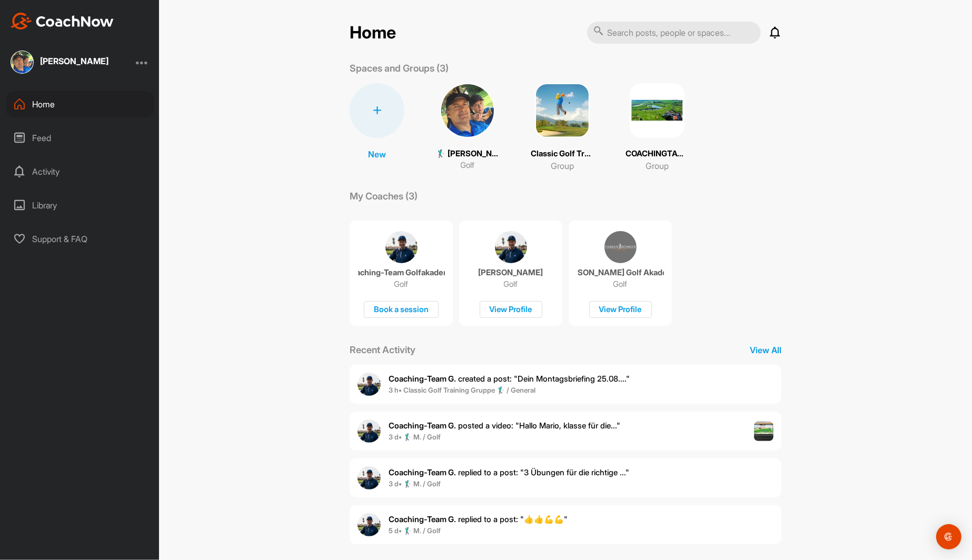  What do you see at coordinates (62, 21) in the screenshot?
I see `img: CoachNow` at bounding box center [62, 21].